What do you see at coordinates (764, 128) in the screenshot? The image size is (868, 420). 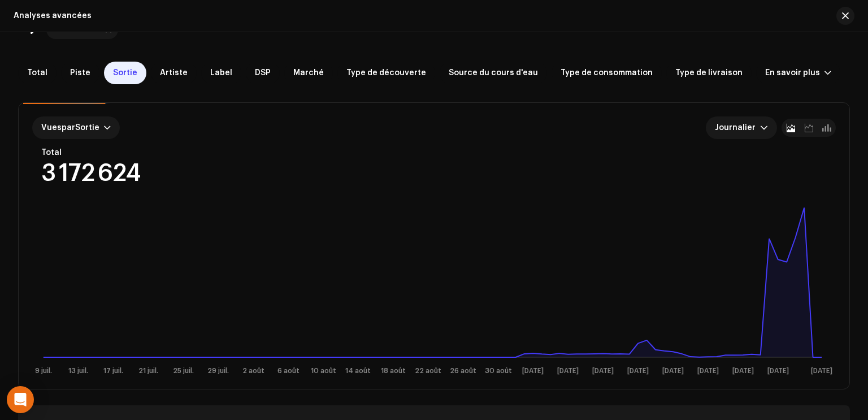 I see `div: dropdown trigger` at bounding box center [764, 128].